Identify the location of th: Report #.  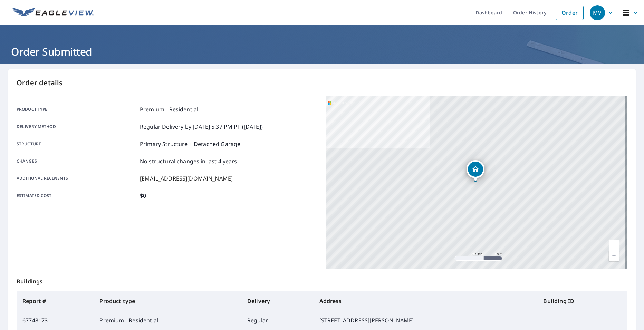
(55, 301).